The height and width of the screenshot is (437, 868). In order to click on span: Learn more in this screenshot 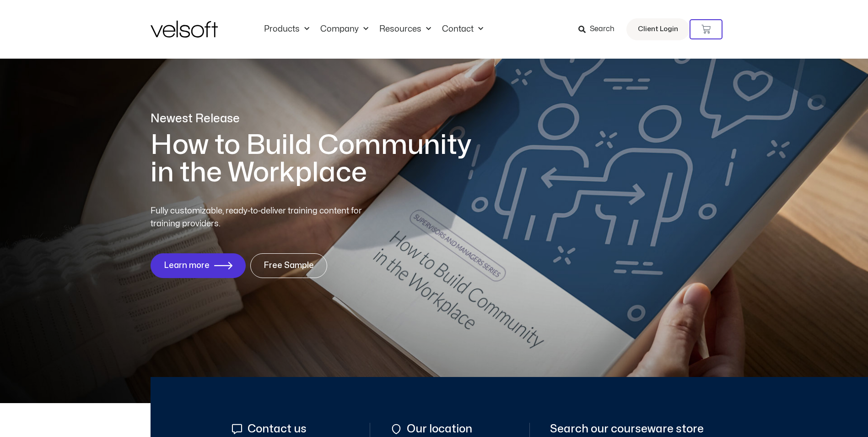, I will do `click(187, 266)`.